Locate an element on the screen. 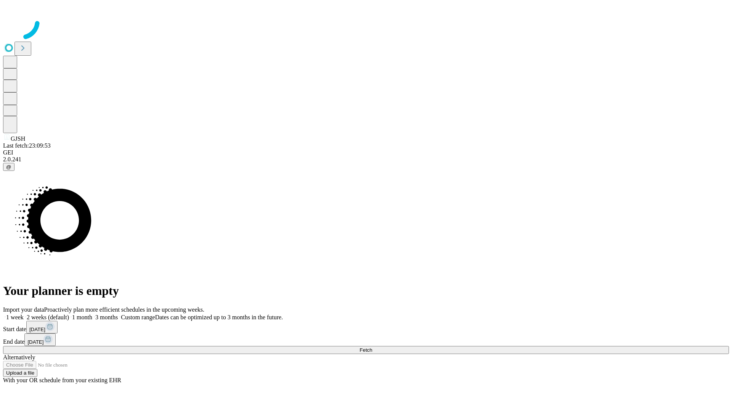  span: 1 week is located at coordinates (15, 317).